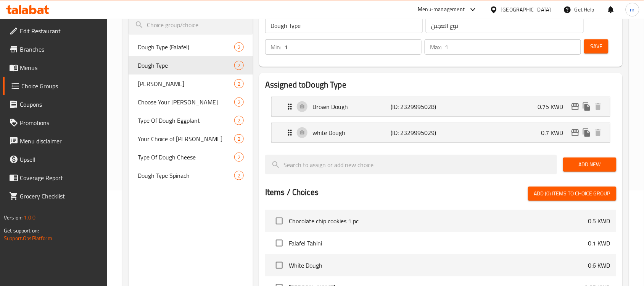 This screenshot has width=644, height=286. Describe the element at coordinates (186, 121) in the screenshot. I see `span: Type Of Dough Eggplant` at that location.